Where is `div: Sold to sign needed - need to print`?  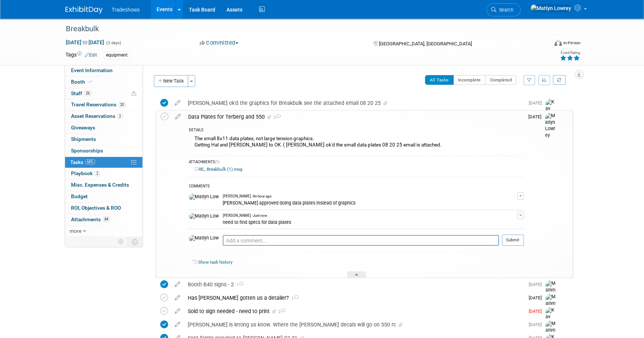
div: Sold to sign needed - need to print is located at coordinates (354, 311).